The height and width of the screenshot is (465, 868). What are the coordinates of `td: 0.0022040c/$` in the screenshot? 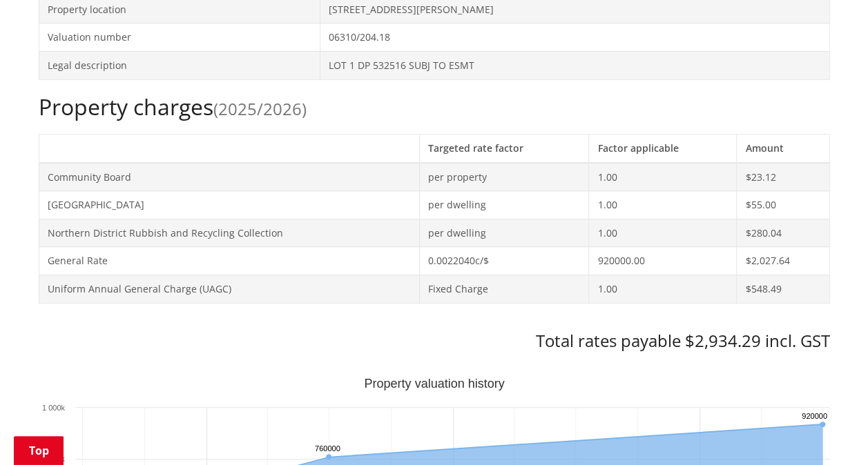 It's located at (504, 261).